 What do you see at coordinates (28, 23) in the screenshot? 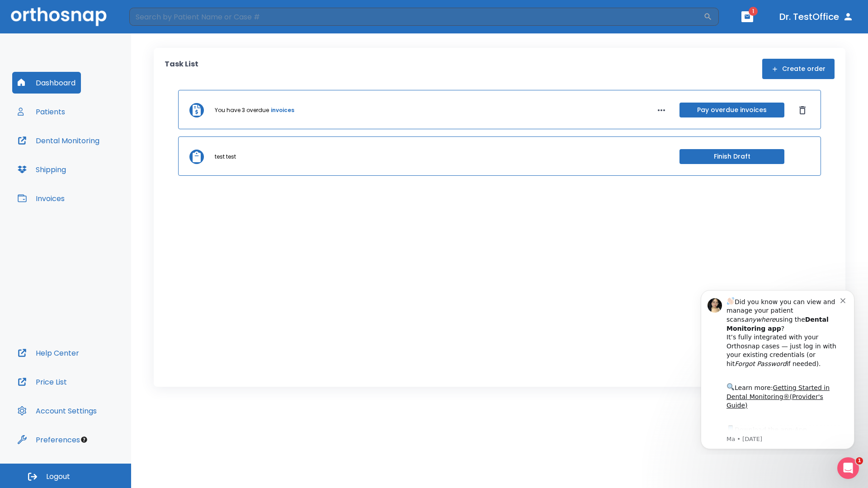
I see `img: Profile image for Ma` at bounding box center [28, 23].